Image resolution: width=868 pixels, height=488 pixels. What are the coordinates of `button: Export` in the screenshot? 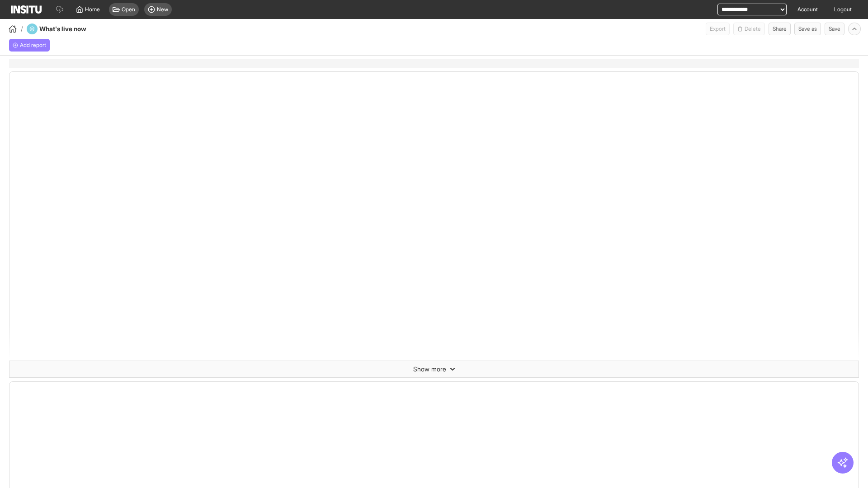 It's located at (718, 29).